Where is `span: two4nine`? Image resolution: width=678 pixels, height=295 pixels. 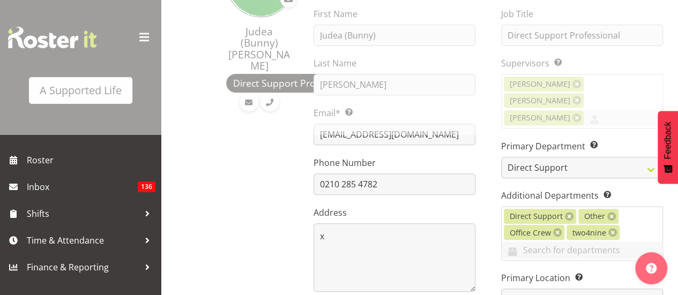 span: two4nine is located at coordinates (589, 233).